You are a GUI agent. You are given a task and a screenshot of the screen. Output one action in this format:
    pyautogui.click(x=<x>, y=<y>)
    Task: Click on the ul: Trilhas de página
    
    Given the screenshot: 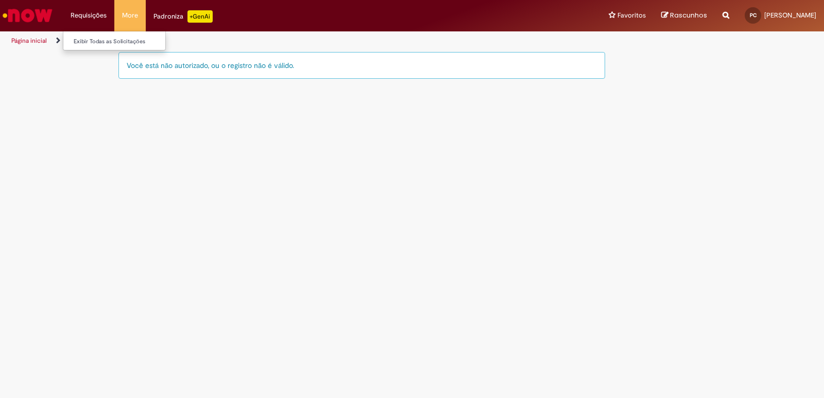 What is the action you would take?
    pyautogui.click(x=275, y=41)
    